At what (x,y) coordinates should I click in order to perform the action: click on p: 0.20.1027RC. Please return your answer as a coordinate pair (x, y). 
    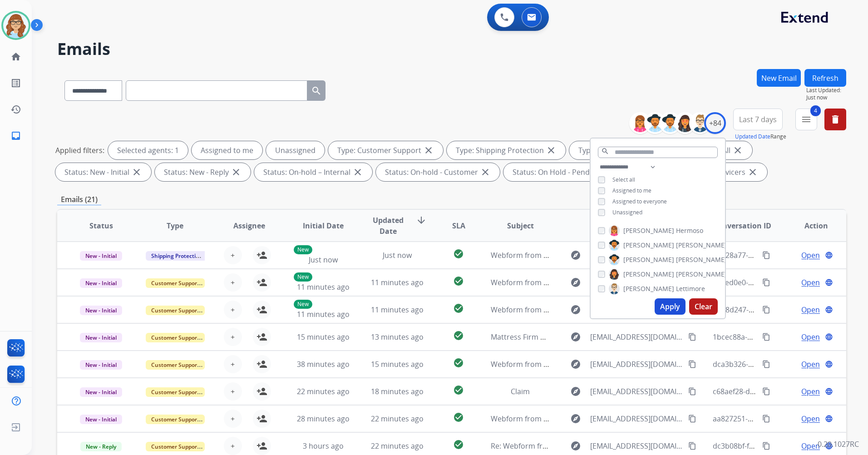
    Looking at the image, I should click on (838, 444).